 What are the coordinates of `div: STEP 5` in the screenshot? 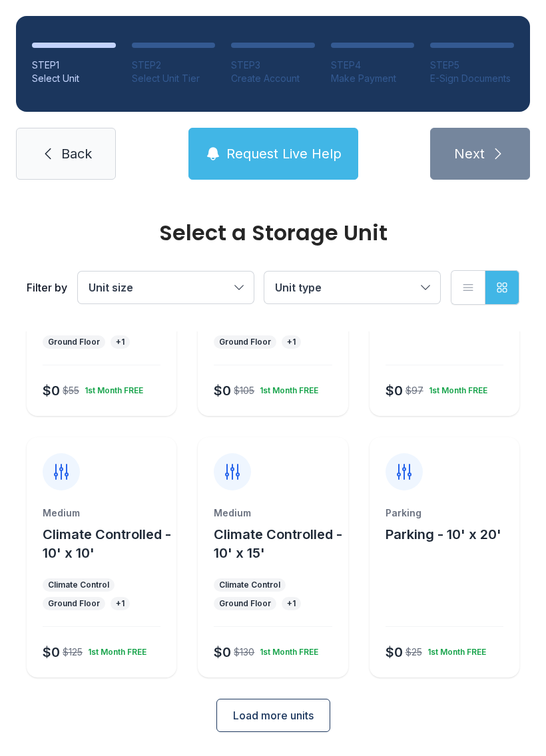 It's located at (472, 65).